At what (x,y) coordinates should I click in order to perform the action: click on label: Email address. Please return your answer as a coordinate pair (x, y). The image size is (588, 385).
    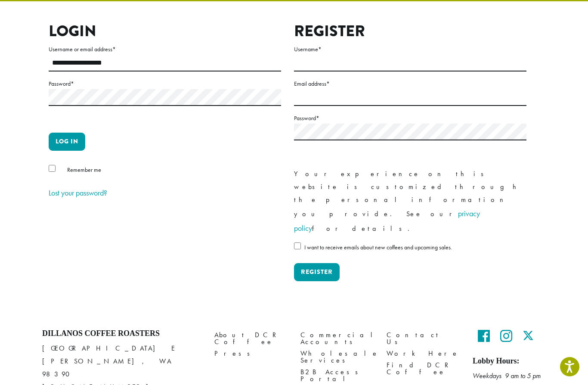
    Looking at the image, I should click on (410, 84).